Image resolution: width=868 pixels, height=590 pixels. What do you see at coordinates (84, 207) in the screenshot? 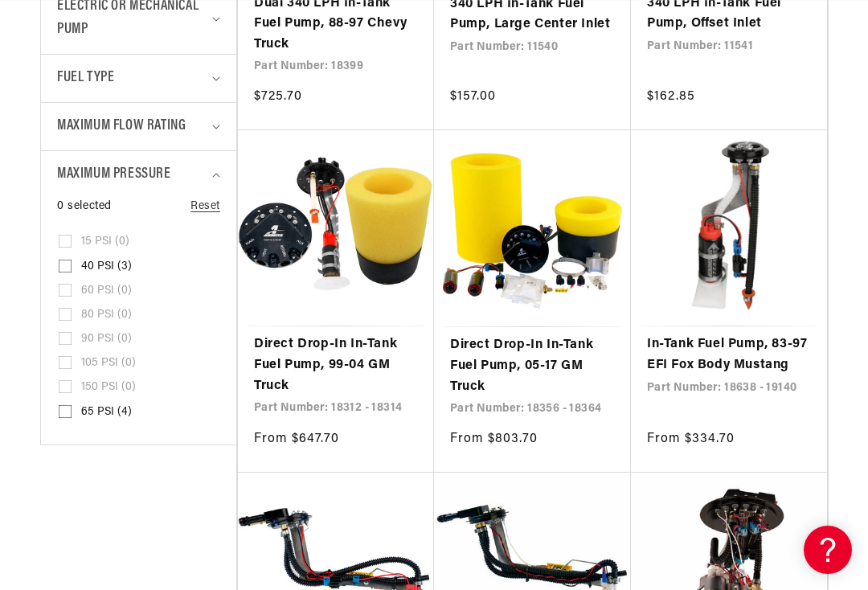
I see `span: 0 selected` at bounding box center [84, 207].